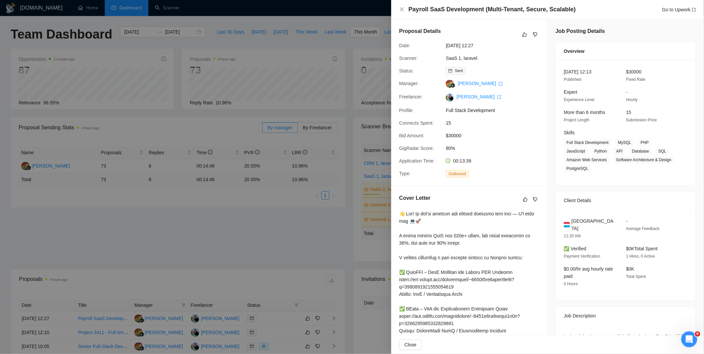  Describe the element at coordinates (644, 160) in the screenshot. I see `span: Software Architecture & Design` at that location.